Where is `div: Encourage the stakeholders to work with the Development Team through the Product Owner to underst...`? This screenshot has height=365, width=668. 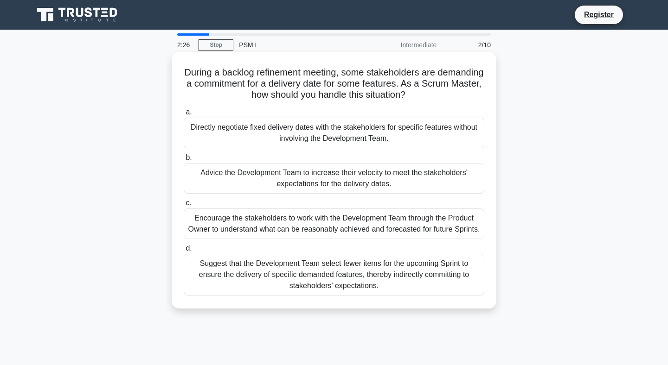
div: Encourage the stakeholders to work with the Development Team through the Product Owner to underst... is located at coordinates (334, 224).